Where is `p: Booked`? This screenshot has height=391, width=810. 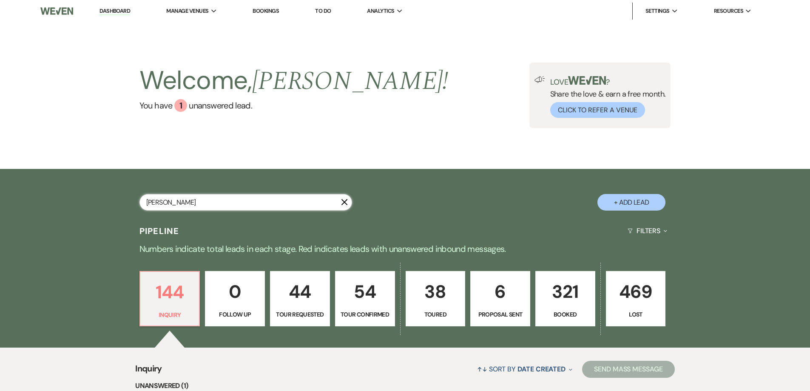
p: Booked is located at coordinates (565, 314).